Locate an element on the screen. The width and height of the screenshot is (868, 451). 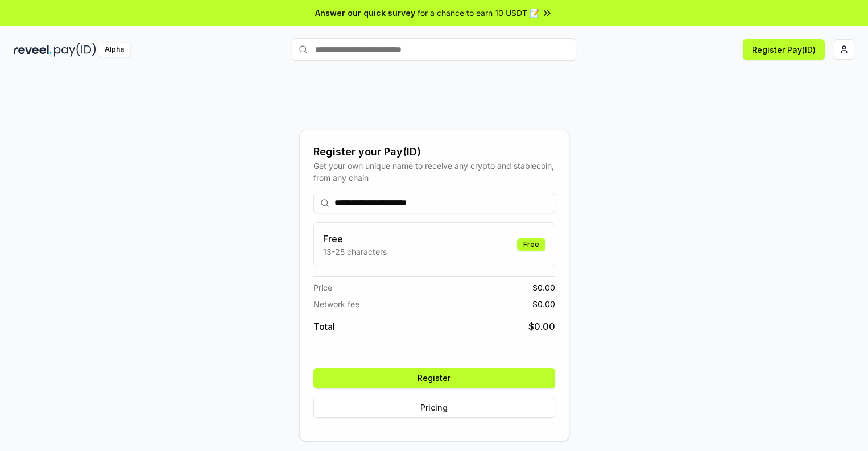
h3: Free is located at coordinates (355, 239).